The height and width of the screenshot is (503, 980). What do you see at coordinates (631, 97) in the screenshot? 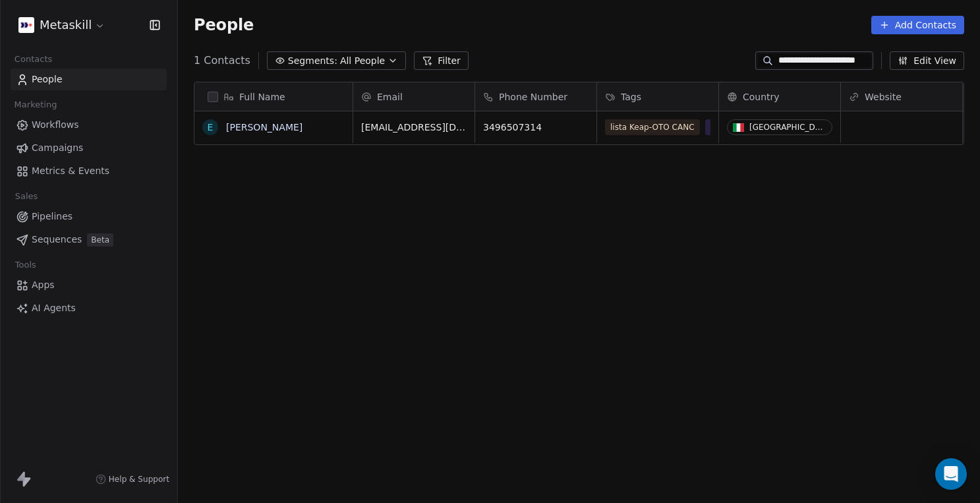
I see `span: Tags` at bounding box center [631, 97].